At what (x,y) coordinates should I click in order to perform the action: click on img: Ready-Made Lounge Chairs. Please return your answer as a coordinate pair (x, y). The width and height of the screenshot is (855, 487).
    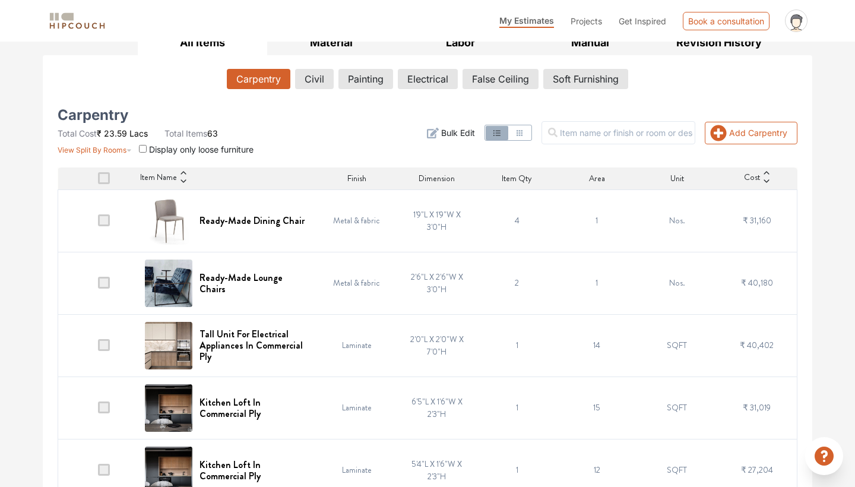
    Looking at the image, I should click on (169, 283).